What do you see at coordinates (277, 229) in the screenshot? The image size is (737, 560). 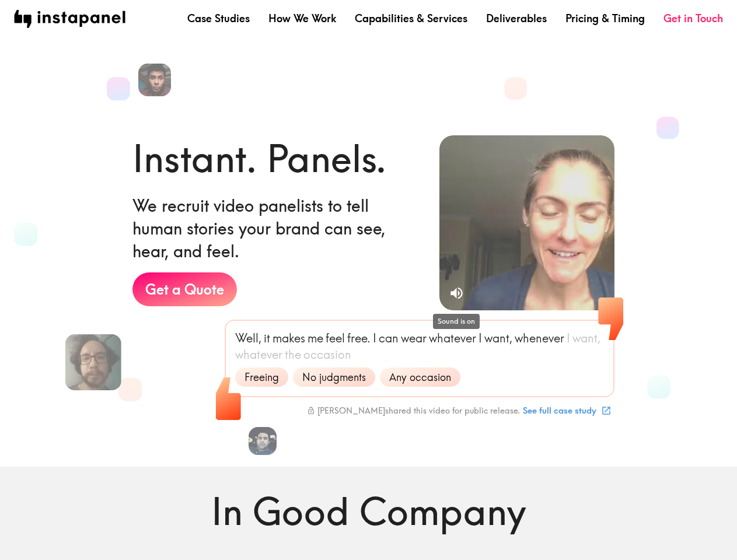 I see `h6: We recruit video panelists to tell human stories your brand can see, hear, and feel.` at bounding box center [277, 229].